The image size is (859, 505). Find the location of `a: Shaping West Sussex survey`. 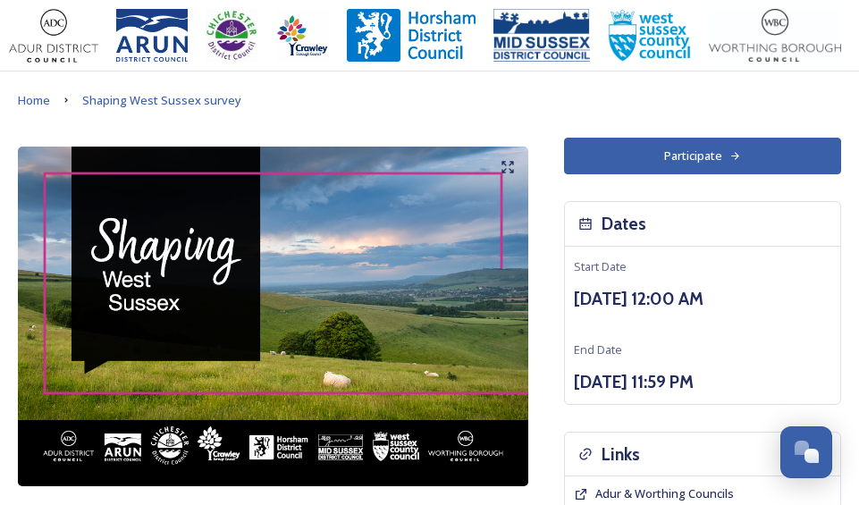

a: Shaping West Sussex survey is located at coordinates (162, 100).